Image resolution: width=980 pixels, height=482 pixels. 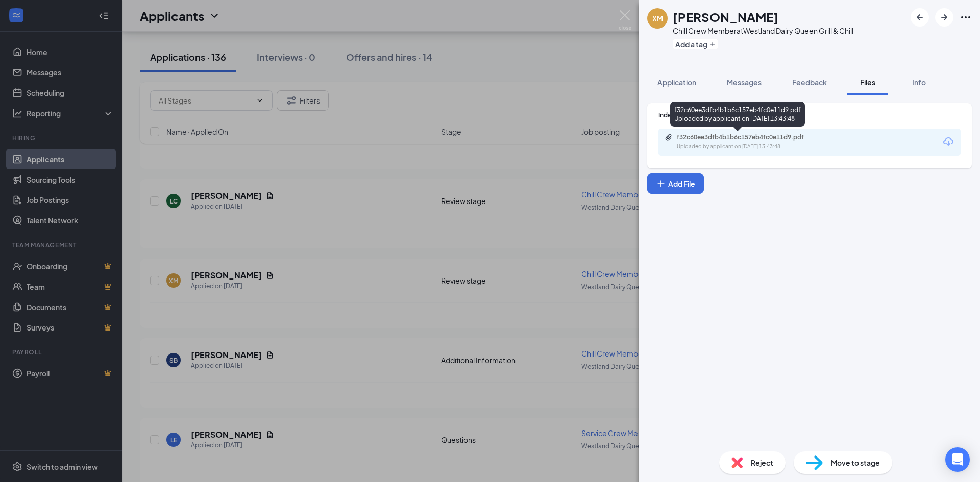 What do you see at coordinates (856, 463) in the screenshot?
I see `span: Move to stage` at bounding box center [856, 463].